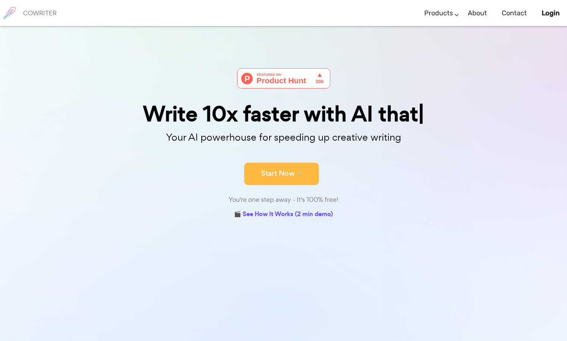  I want to click on a: 🎬 See How It Works (2 min demo), so click(283, 214).